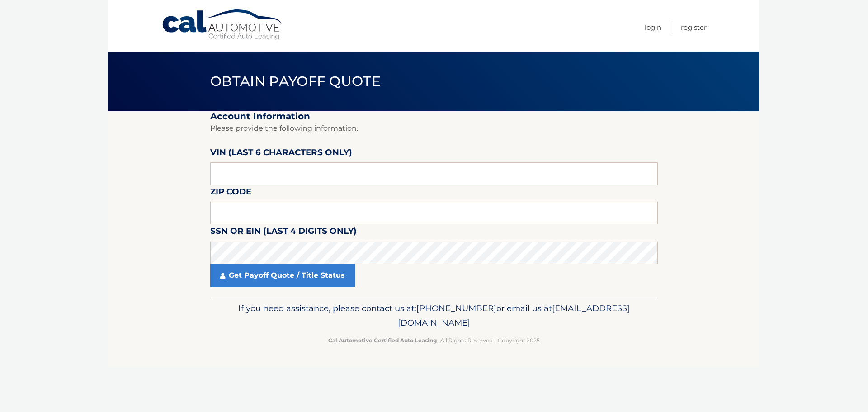 The width and height of the screenshot is (868, 412). What do you see at coordinates (693, 27) in the screenshot?
I see `a: Register` at bounding box center [693, 27].